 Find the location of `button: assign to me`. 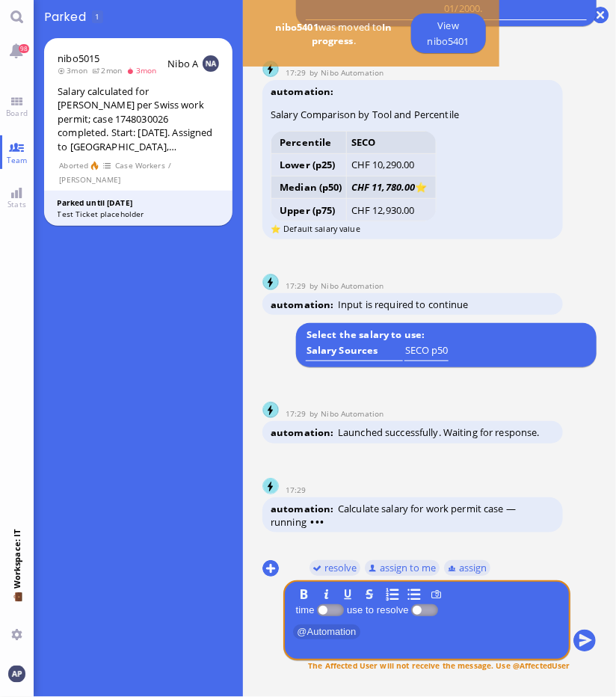

button: assign to me is located at coordinates (403, 568).